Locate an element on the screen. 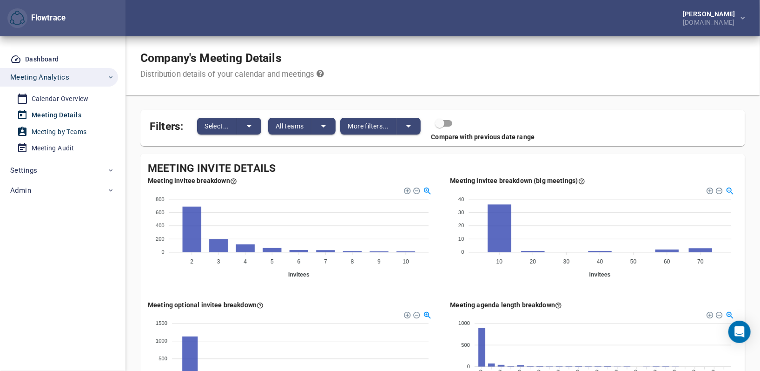 The image size is (760, 371). span: Settings is located at coordinates (24, 170).